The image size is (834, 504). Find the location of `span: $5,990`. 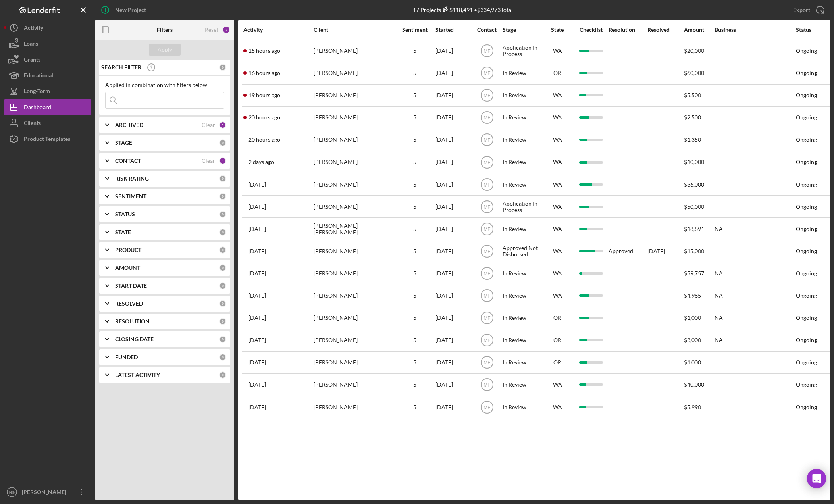

span: $5,990 is located at coordinates (692, 407).